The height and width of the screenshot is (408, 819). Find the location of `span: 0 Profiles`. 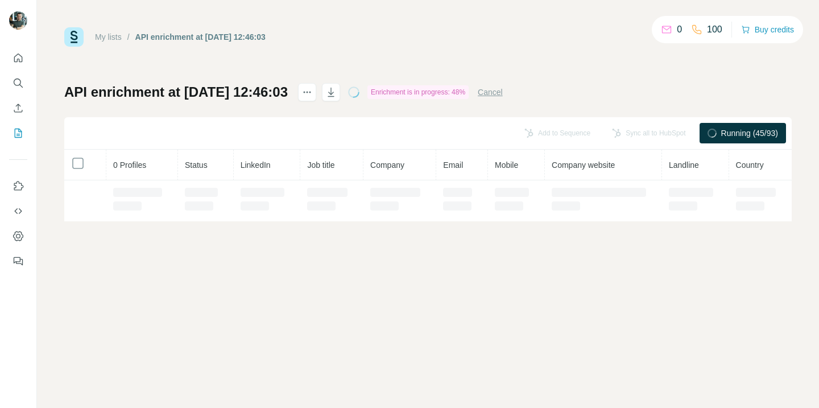

span: 0 Profiles is located at coordinates (130, 165).